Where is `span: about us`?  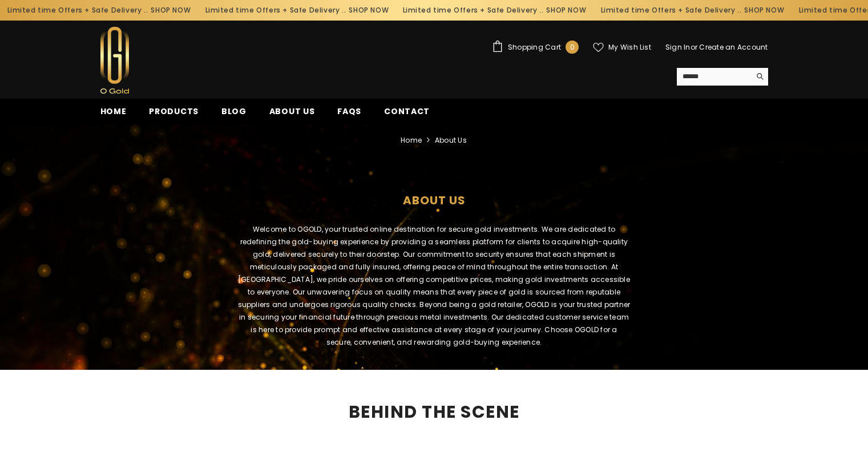
span: about us is located at coordinates (451, 140).